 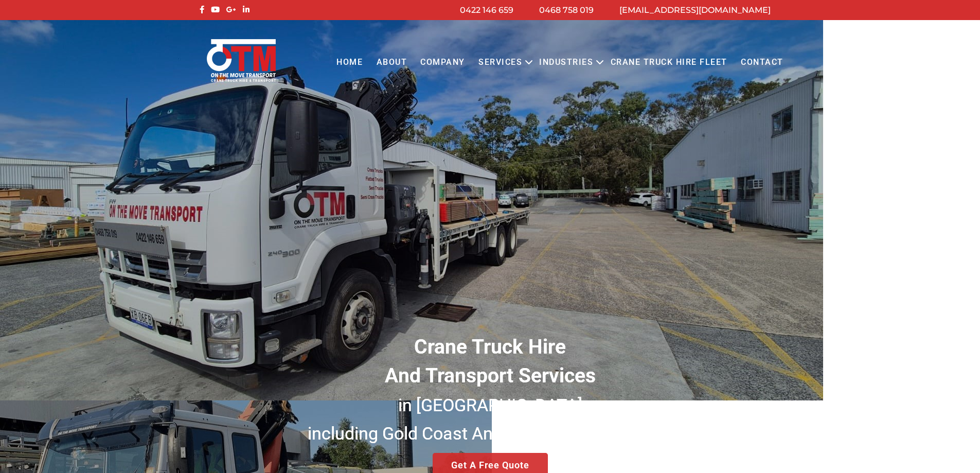 What do you see at coordinates (566, 9) in the screenshot?
I see `a: 0468 758 019` at bounding box center [566, 9].